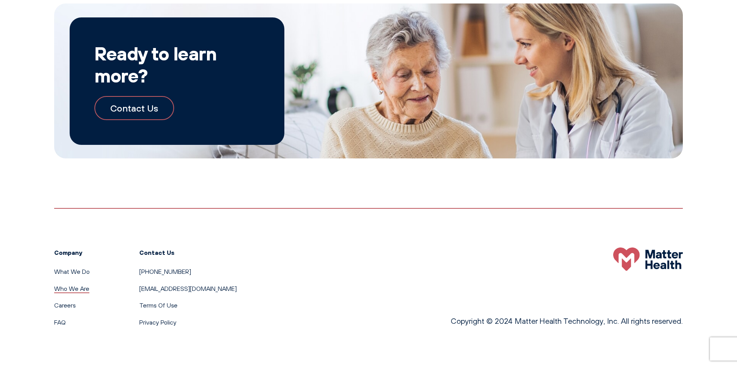 This screenshot has height=366, width=737. Describe the element at coordinates (177, 64) in the screenshot. I see `h2: Ready to learn more?` at that location.